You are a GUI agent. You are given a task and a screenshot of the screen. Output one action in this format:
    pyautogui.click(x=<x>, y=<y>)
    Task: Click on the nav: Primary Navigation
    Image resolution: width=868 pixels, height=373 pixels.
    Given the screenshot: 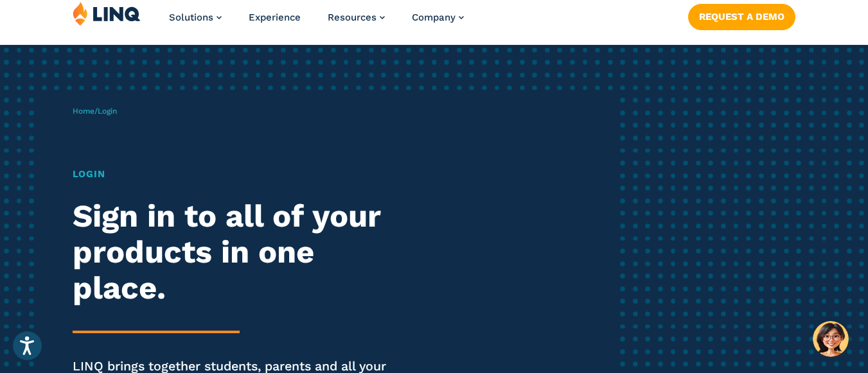 What is the action you would take?
    pyautogui.click(x=316, y=22)
    